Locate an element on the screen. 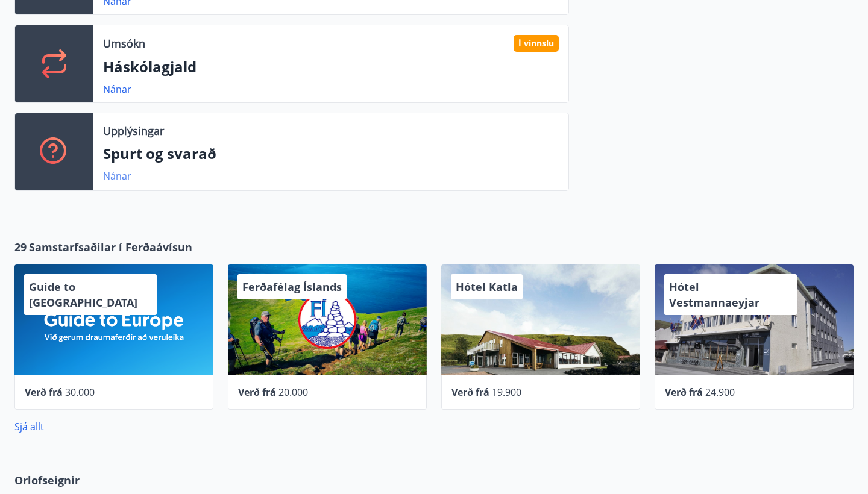  span: 19.900 is located at coordinates (506, 392).